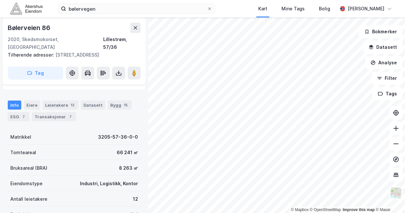 This screenshot has height=213, width=405. Describe the element at coordinates (127, 152) in the screenshot. I see `div: 66 241 ㎡` at that location.